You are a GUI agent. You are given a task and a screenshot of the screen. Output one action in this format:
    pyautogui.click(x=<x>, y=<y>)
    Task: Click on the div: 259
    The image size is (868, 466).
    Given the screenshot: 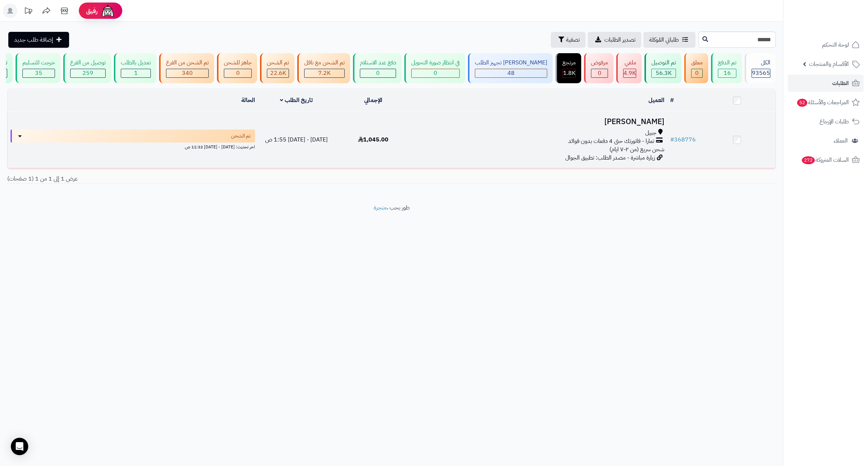 What is the action you would take?
    pyautogui.click(x=88, y=73)
    